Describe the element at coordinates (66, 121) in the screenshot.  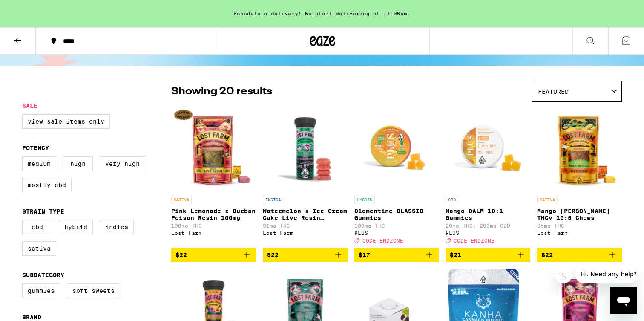
I see `label: View Sale Items Only` at that location.